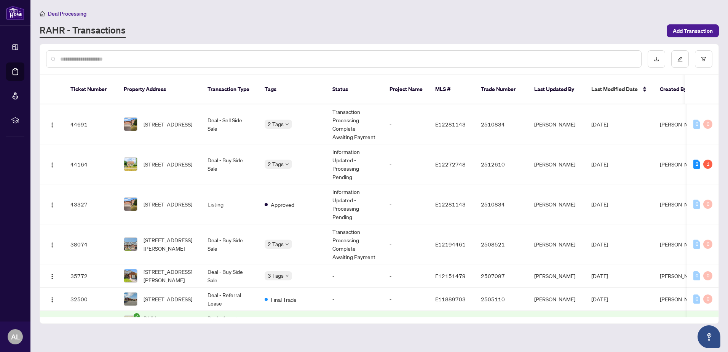 This screenshot has height=352, width=728. What do you see at coordinates (284, 299) in the screenshot?
I see `span: Final Trade` at bounding box center [284, 299].